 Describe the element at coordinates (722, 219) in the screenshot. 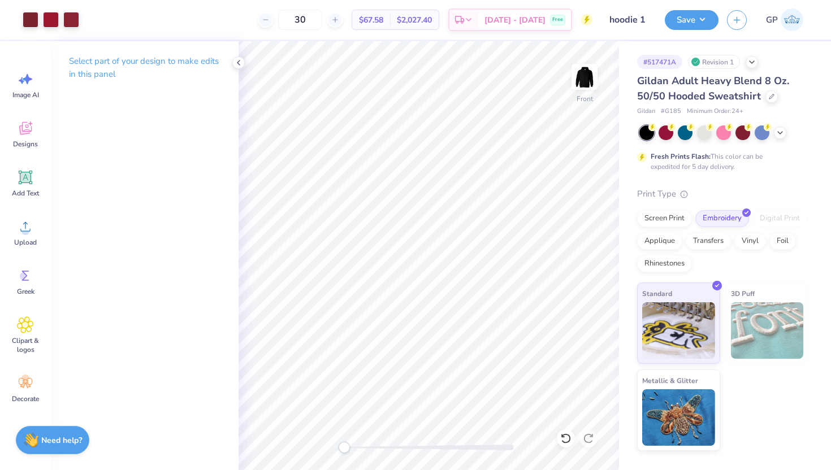

I see `div: Embroidery` at that location.